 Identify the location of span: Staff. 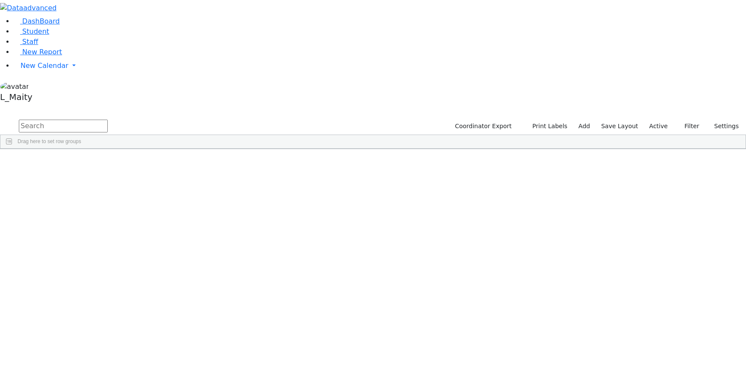
(30, 41).